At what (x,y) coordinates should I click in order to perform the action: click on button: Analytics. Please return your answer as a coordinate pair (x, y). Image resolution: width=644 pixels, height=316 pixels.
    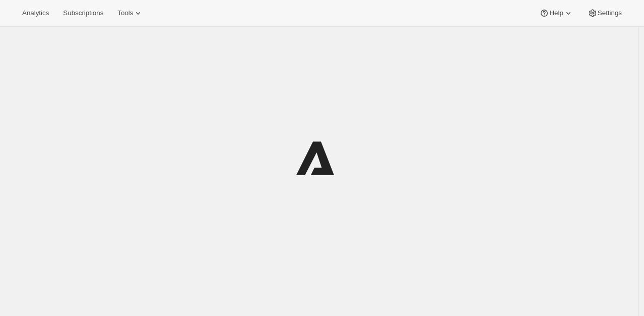
    Looking at the image, I should click on (35, 13).